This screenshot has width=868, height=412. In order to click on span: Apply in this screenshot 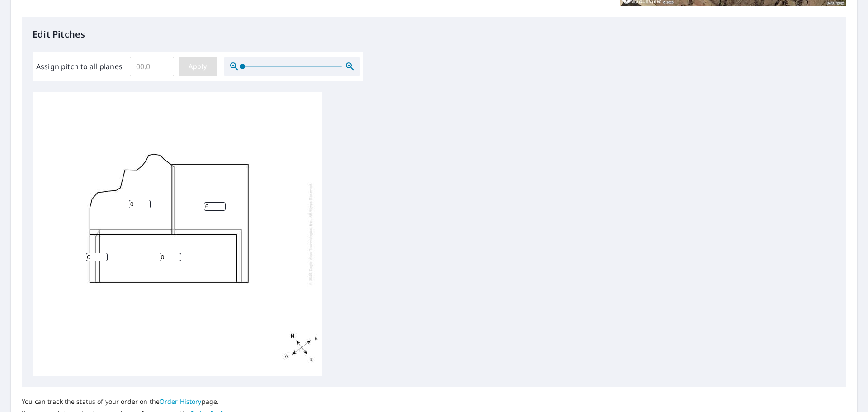, I will do `click(197, 66)`.